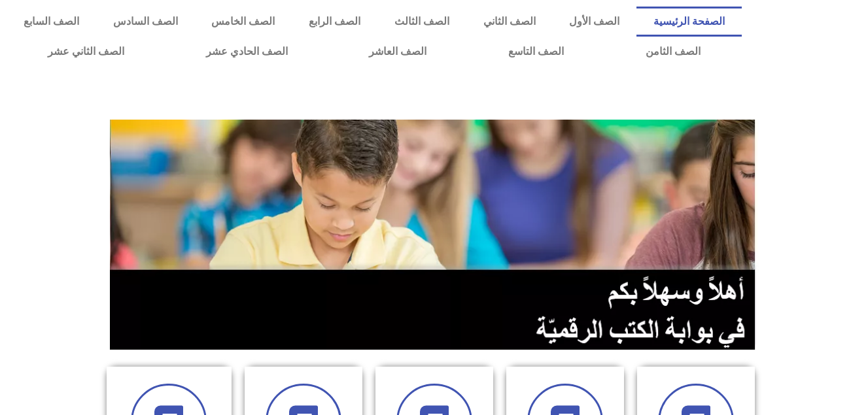 The height and width of the screenshot is (415, 868). Describe the element at coordinates (594, 21) in the screenshot. I see `a: الصف الأول` at that location.